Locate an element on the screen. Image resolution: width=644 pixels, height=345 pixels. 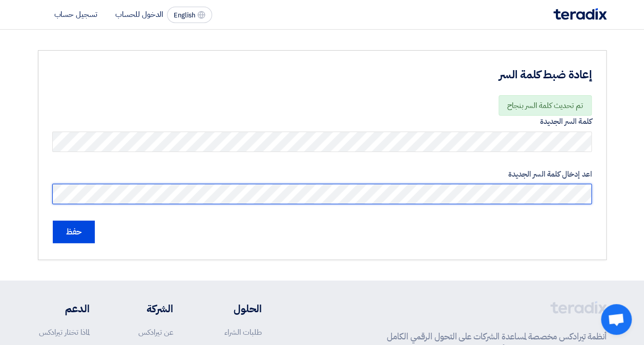
li: الشركة is located at coordinates (146, 308).